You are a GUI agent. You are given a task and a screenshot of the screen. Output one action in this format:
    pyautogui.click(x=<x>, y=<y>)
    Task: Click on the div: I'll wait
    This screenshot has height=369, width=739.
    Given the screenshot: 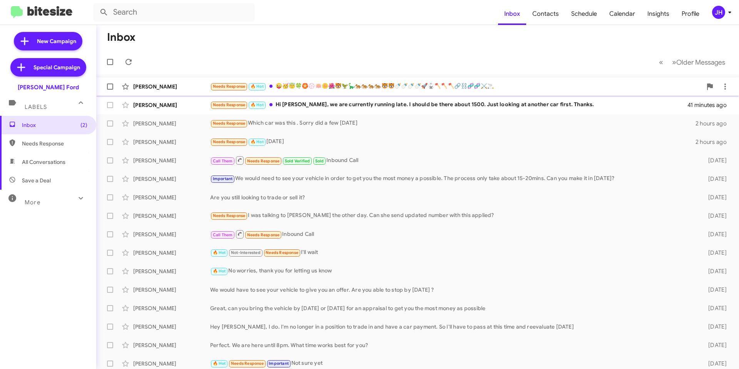 What is the action you would take?
    pyautogui.click(x=453, y=252)
    